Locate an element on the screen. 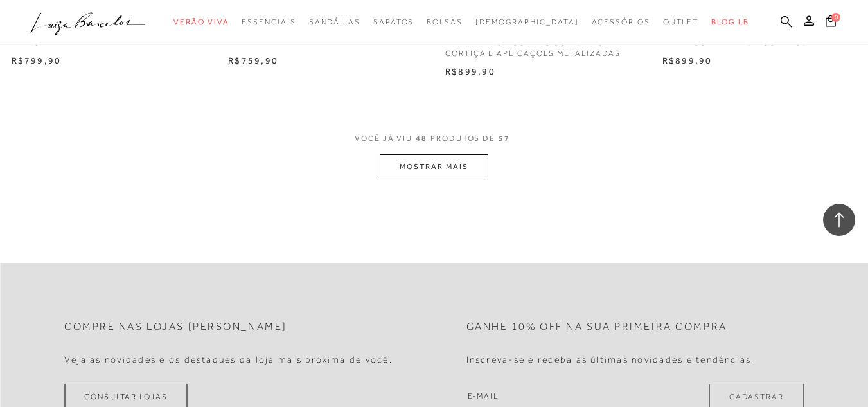 This screenshot has width=868, height=407. span: Acessórios is located at coordinates (621, 22).